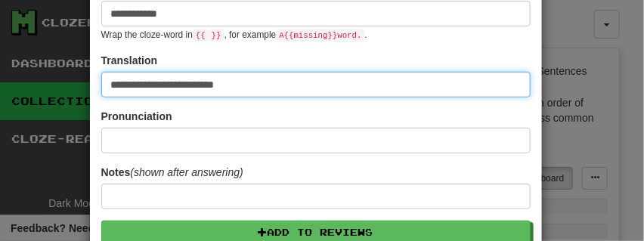 The width and height of the screenshot is (644, 241). What do you see at coordinates (137, 116) in the screenshot?
I see `label: Pronunciation` at bounding box center [137, 116].